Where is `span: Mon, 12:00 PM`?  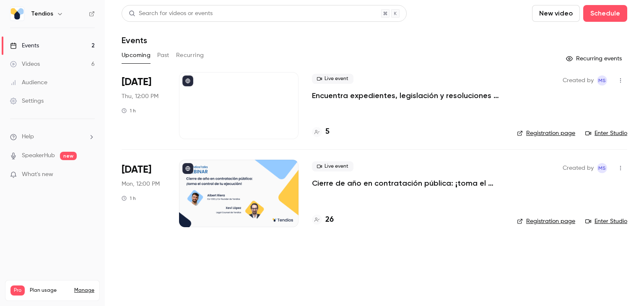 span: Mon, 12:00 PM is located at coordinates (140, 184).